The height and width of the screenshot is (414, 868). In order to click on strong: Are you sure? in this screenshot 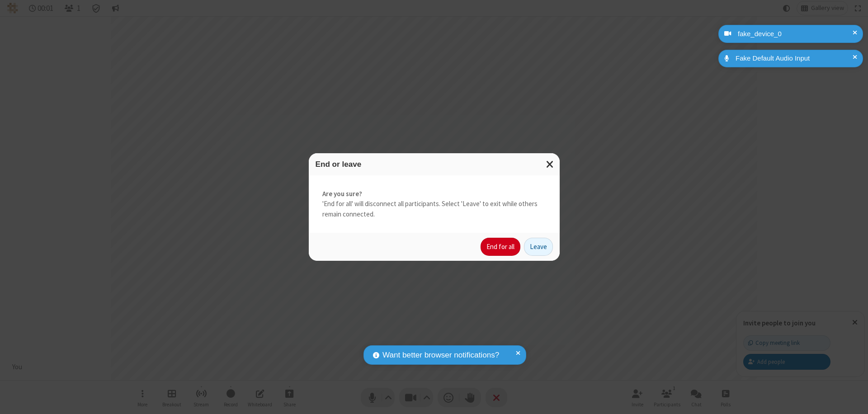, I will do `click(434, 194)`.